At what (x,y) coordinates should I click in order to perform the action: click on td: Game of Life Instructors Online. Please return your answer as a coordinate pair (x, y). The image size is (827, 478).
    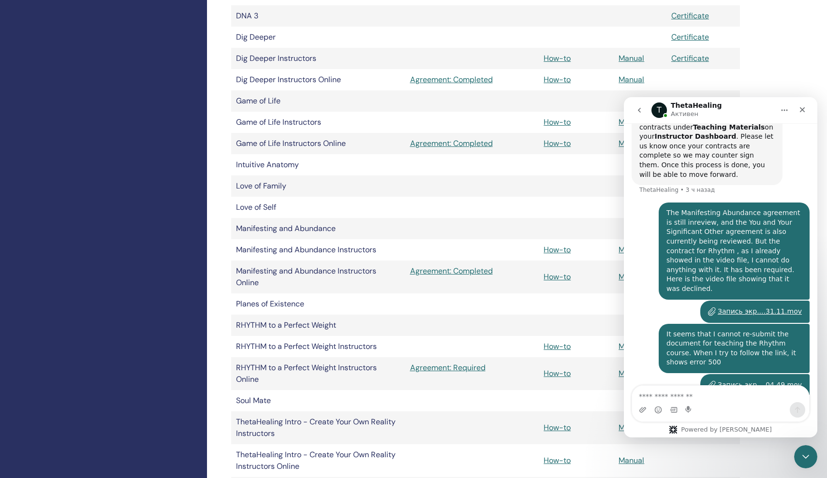
    Looking at the image, I should click on (318, 144).